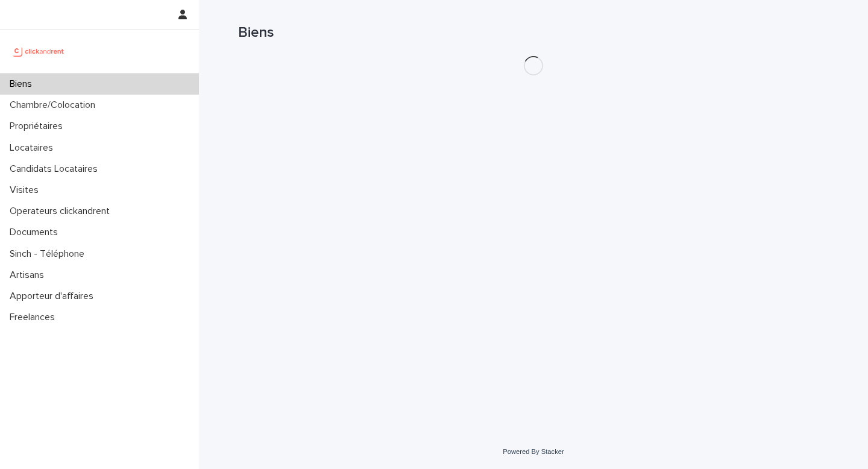 Image resolution: width=868 pixels, height=469 pixels. What do you see at coordinates (54, 296) in the screenshot?
I see `p: Apporteur d'affaires` at bounding box center [54, 296].